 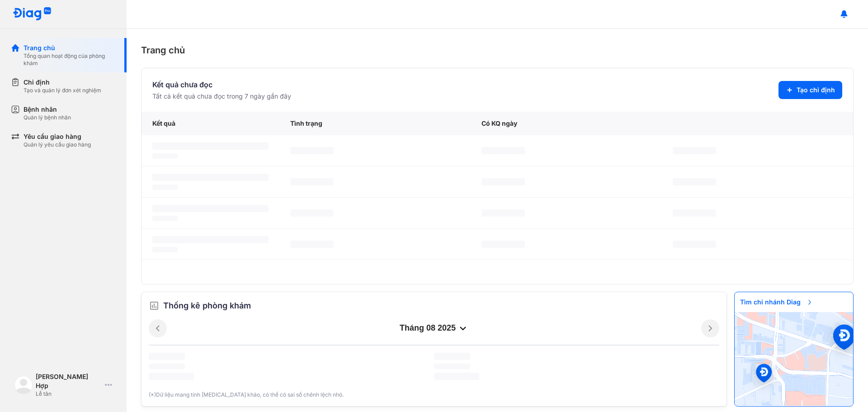 What do you see at coordinates (69, 60) in the screenshot?
I see `div: Tổng quan hoạt động của phòng khám` at bounding box center [69, 60].